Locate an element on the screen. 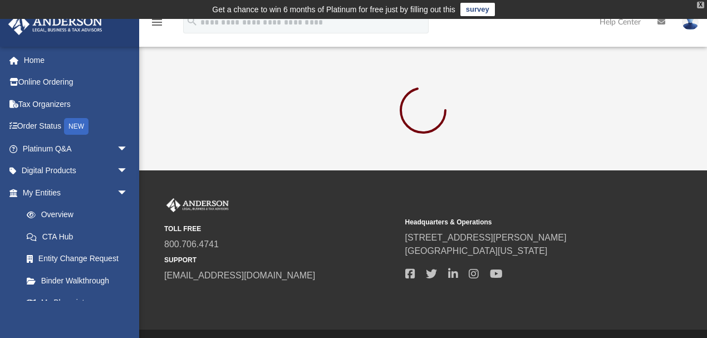 The width and height of the screenshot is (707, 338). a: menu is located at coordinates (157, 25).